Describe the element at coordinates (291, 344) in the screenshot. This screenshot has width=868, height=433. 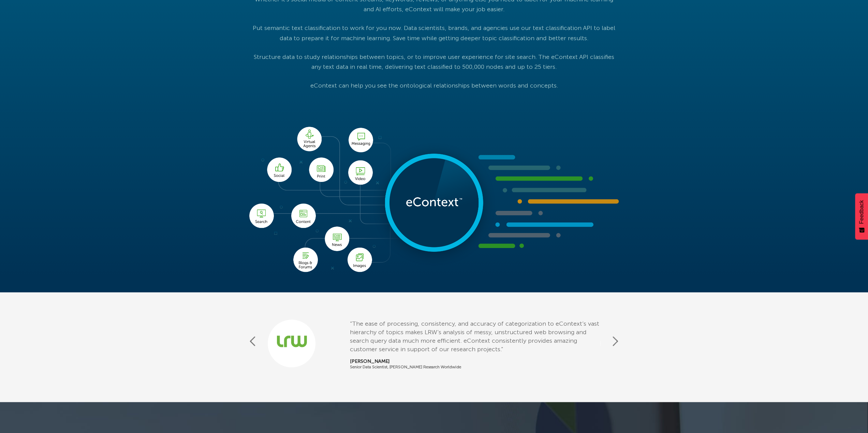
I see `img: lieberman logo` at that location.